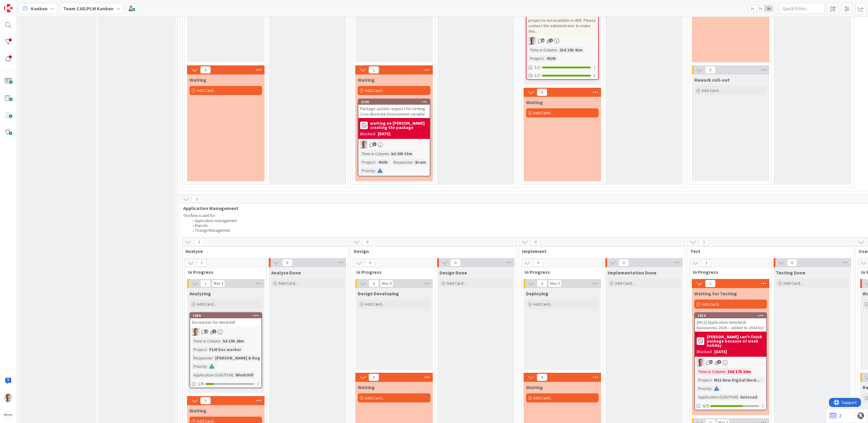 The width and height of the screenshot is (868, 423). I want to click on span: 12, so click(711, 362).